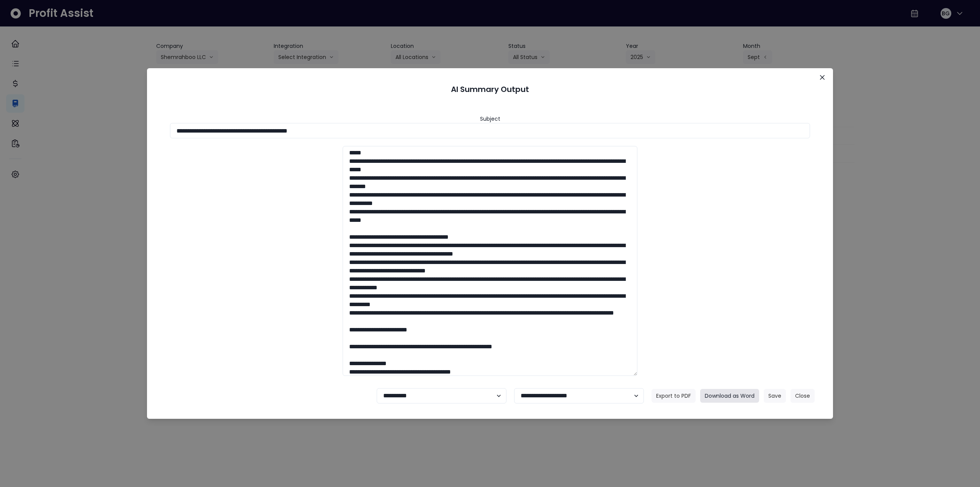 Image resolution: width=980 pixels, height=487 pixels. I want to click on button: Save, so click(775, 395).